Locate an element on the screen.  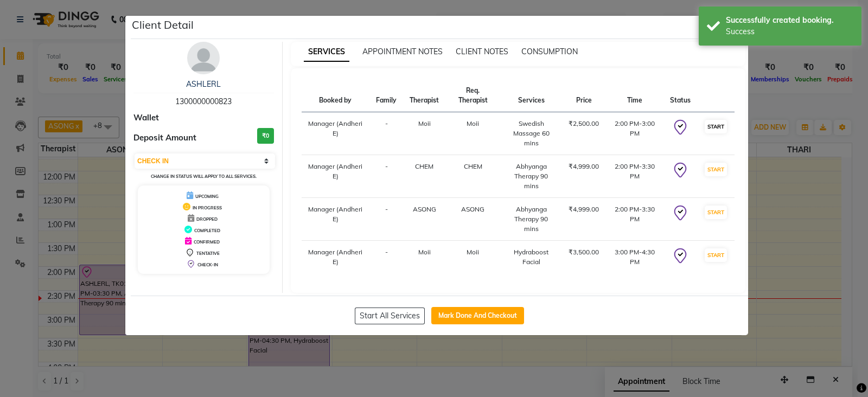
span: CLIENT NOTES is located at coordinates (482, 52).